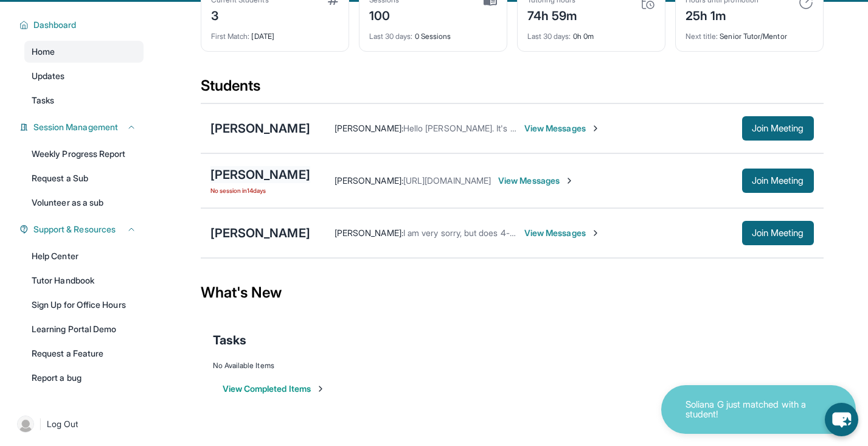  Describe the element at coordinates (84, 256) in the screenshot. I see `a: Help Center` at that location.